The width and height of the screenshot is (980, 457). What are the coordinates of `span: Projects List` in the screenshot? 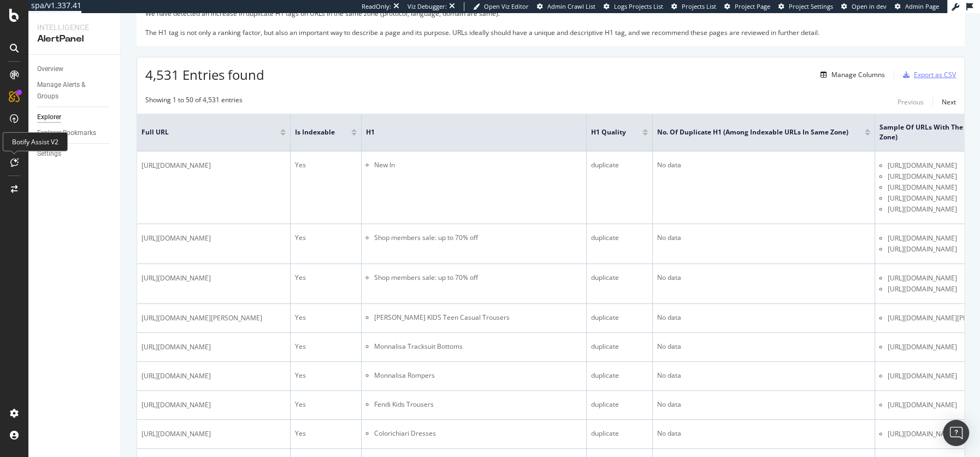 It's located at (699, 6).